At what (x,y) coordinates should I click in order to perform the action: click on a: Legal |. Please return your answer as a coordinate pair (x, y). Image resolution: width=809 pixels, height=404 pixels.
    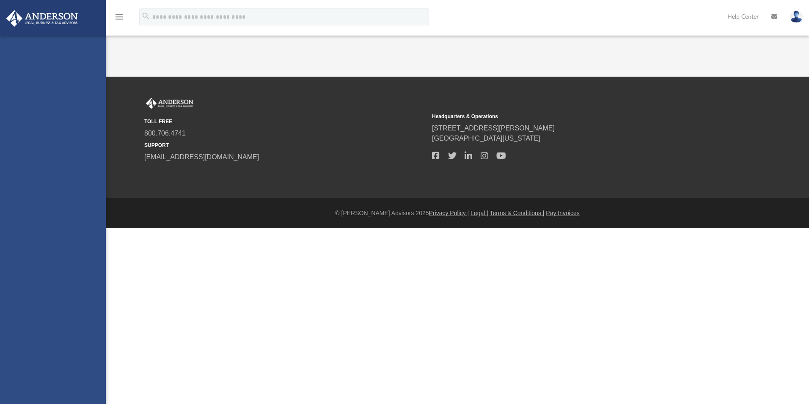
    Looking at the image, I should click on (479, 213).